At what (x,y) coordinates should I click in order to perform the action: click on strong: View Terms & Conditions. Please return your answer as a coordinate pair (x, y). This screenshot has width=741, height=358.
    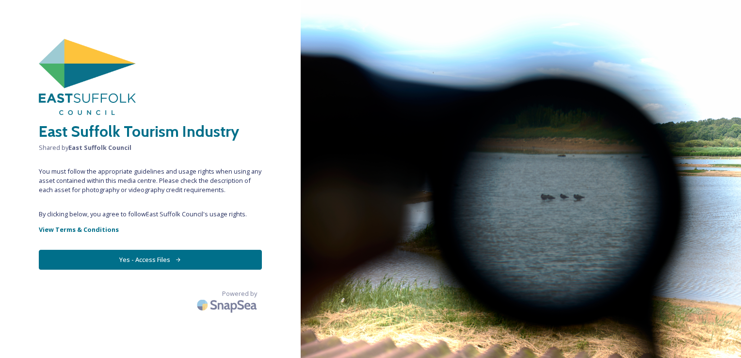
    Looking at the image, I should click on (79, 229).